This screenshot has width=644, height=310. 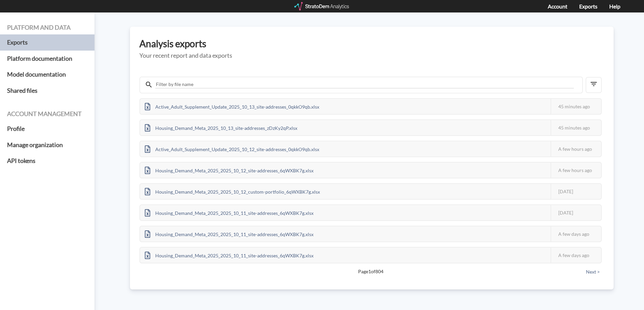 I want to click on div: Housing_Demand_Meta_2025_2025_10_12_custom-portfolio_6qWXBK7g.xlsx, so click(x=232, y=191).